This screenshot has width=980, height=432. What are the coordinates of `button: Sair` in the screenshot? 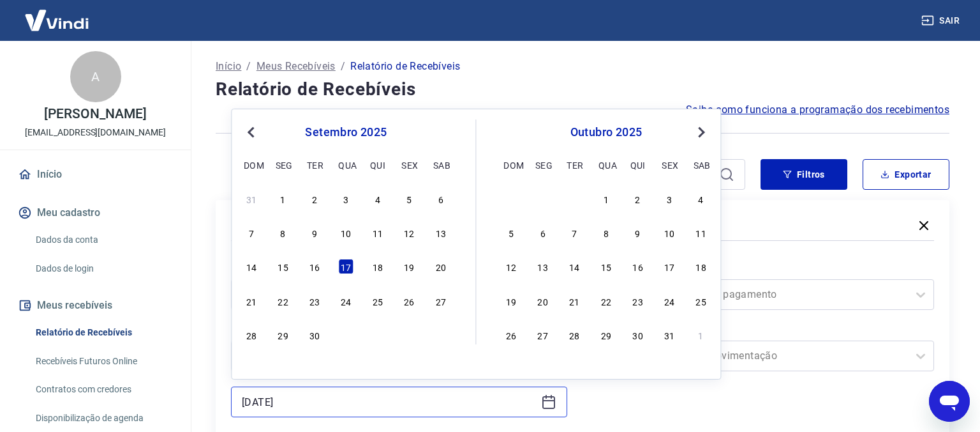 It's located at (942, 21).